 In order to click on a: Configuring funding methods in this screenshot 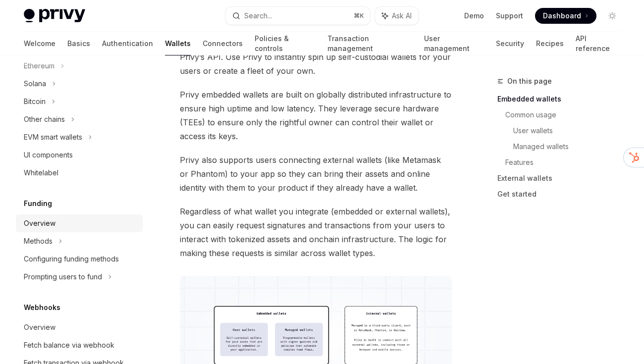, I will do `click(79, 259)`.